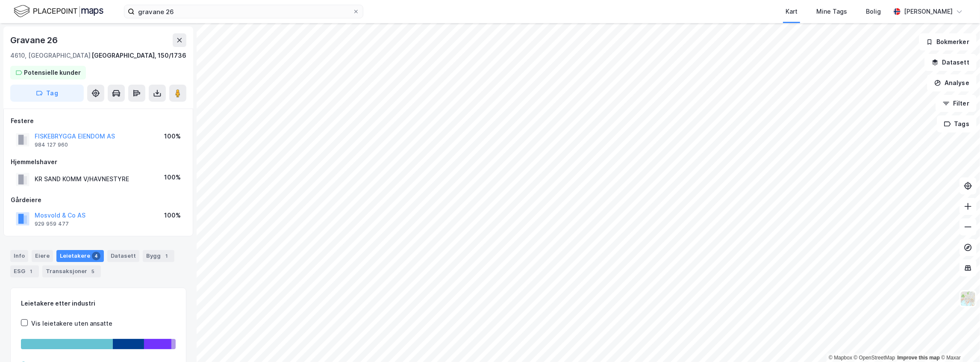  Describe the element at coordinates (956, 103) in the screenshot. I see `button: Filter` at that location.